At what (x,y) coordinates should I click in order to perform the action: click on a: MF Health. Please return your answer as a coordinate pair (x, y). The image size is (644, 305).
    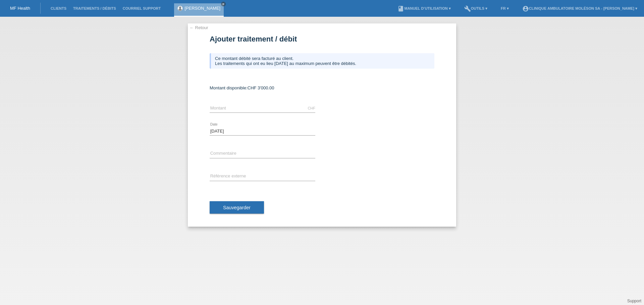
    Looking at the image, I should click on (20, 8).